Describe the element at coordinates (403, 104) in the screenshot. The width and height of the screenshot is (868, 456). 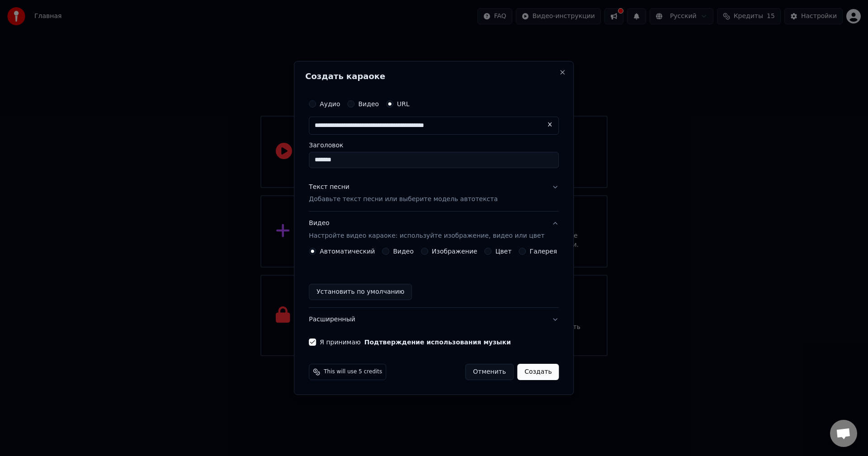
I see `label: URL` at that location.